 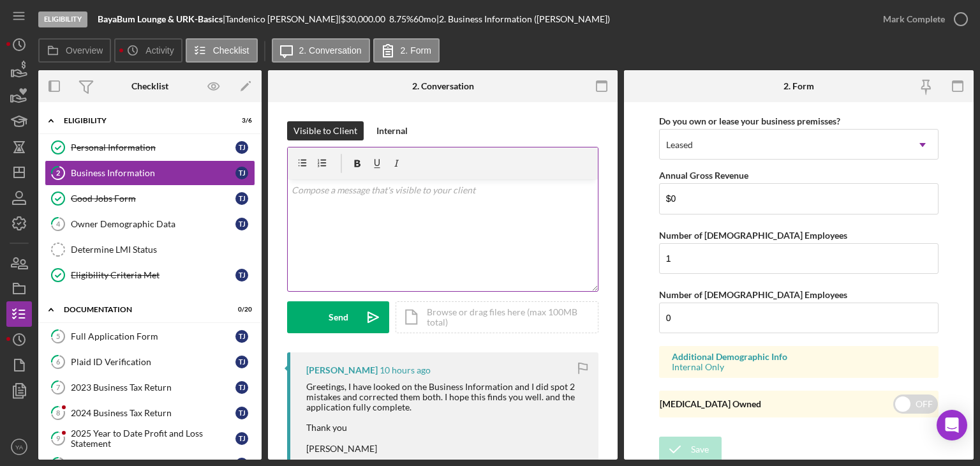 What do you see at coordinates (240, 121) in the screenshot?
I see `div: 3 / 6` at bounding box center [240, 121].